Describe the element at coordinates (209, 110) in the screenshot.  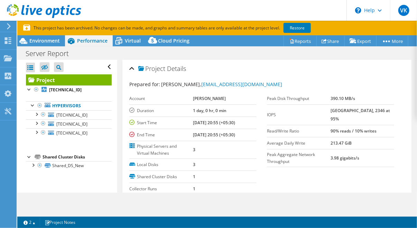
I see `b: 1 day, 0 hr, 0 min` at that location.